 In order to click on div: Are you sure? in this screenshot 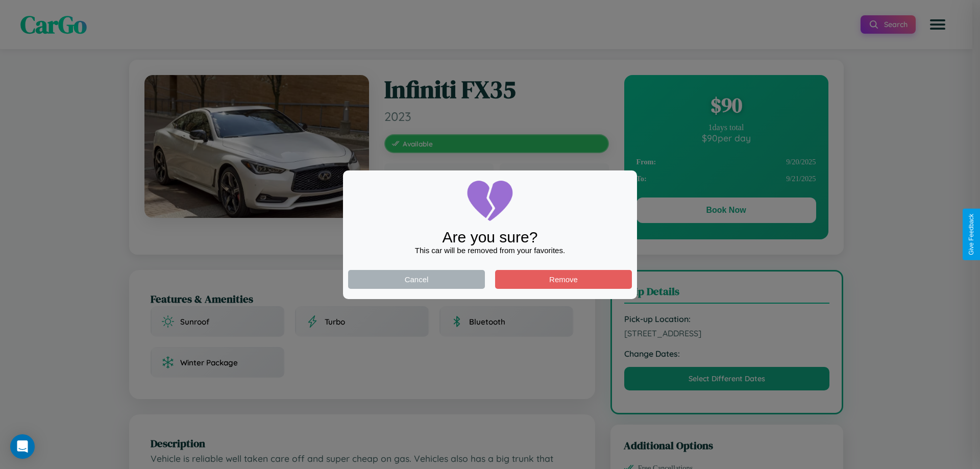, I will do `click(490, 237)`.